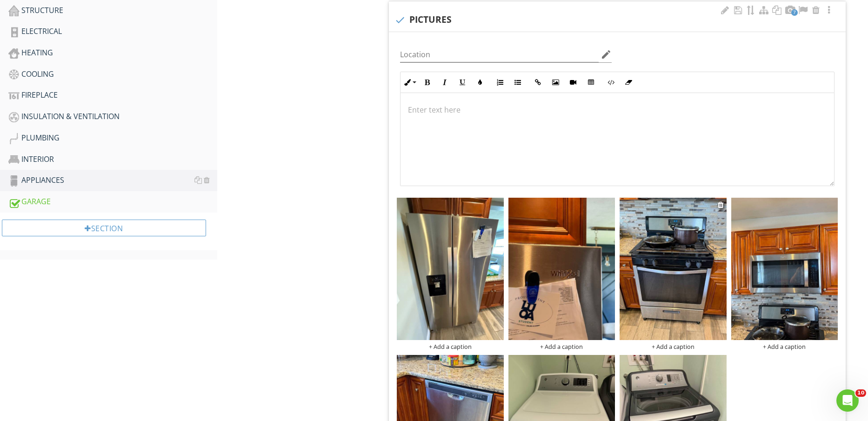 The width and height of the screenshot is (868, 421). Describe the element at coordinates (113, 181) in the screenshot. I see `div: APPLIANCES` at that location.